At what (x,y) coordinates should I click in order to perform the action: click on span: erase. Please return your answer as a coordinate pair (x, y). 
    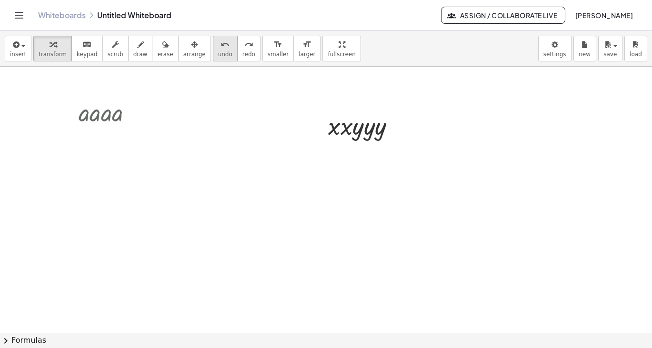
    Looking at the image, I should click on (165, 54).